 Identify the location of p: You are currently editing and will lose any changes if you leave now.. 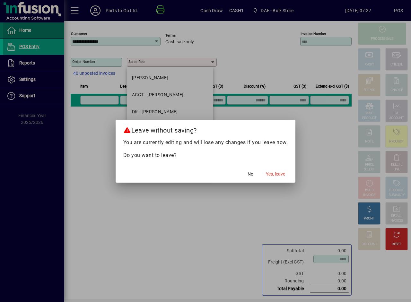
(205, 143).